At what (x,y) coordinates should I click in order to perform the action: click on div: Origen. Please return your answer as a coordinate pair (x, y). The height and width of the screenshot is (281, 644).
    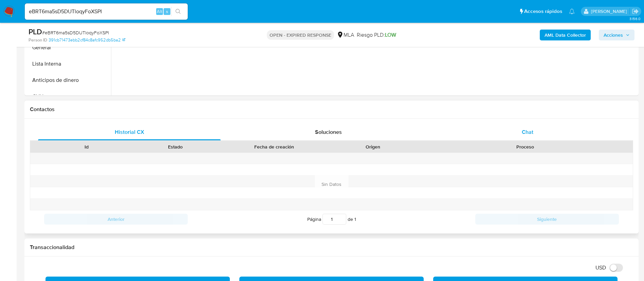
    Looking at the image, I should click on (373, 147).